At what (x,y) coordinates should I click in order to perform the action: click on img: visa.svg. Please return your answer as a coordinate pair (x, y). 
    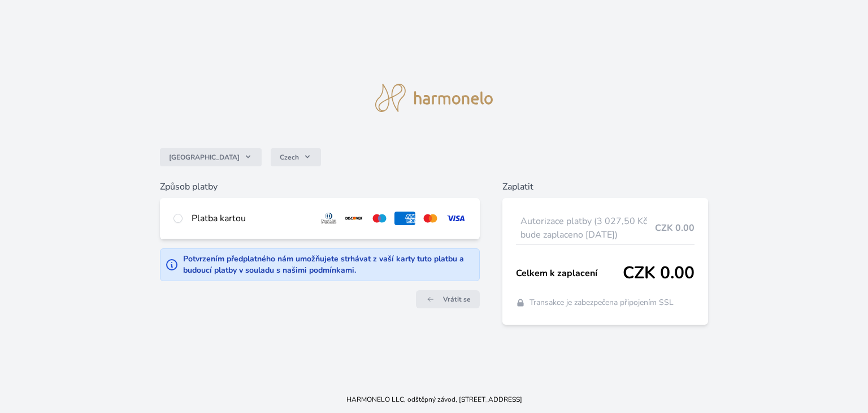
    Looking at the image, I should click on (455, 218).